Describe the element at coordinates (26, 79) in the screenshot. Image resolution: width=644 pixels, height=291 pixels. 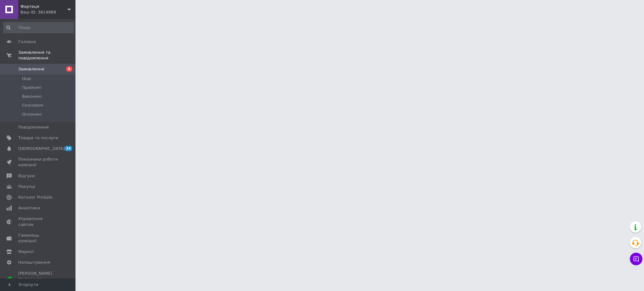
I see `span: Нові` at that location.